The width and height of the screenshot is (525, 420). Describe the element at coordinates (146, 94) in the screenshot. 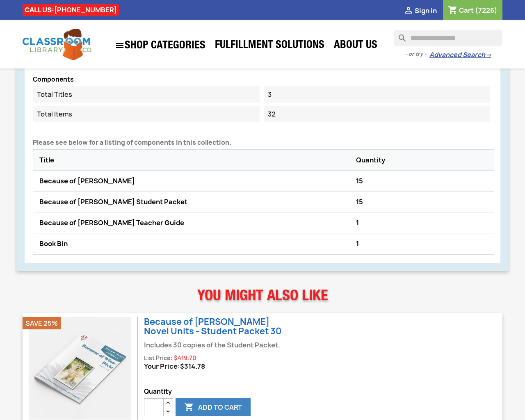

I see `dt: Total Titles` at that location.